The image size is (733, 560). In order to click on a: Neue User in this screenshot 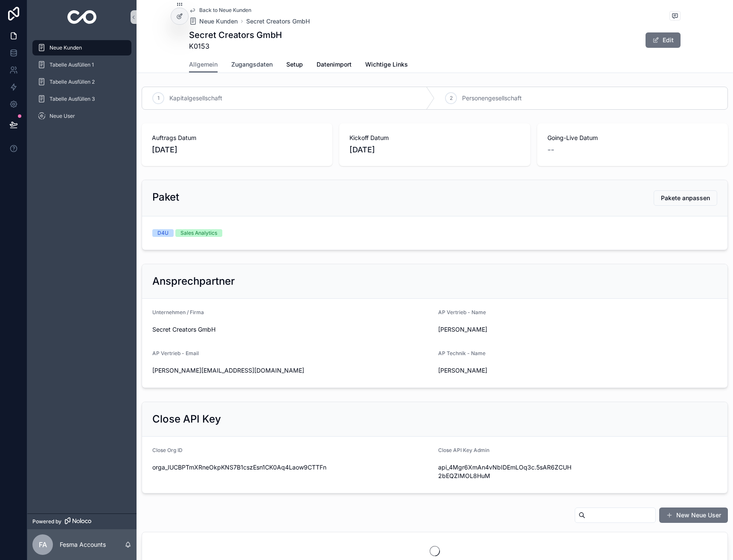, I will do `click(82, 116)`.